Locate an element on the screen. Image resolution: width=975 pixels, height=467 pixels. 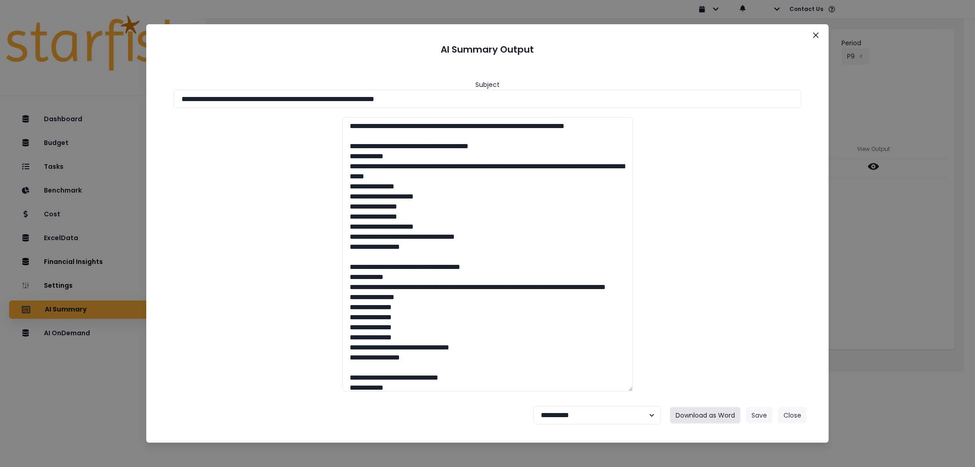
header: Subject is located at coordinates (487, 85).